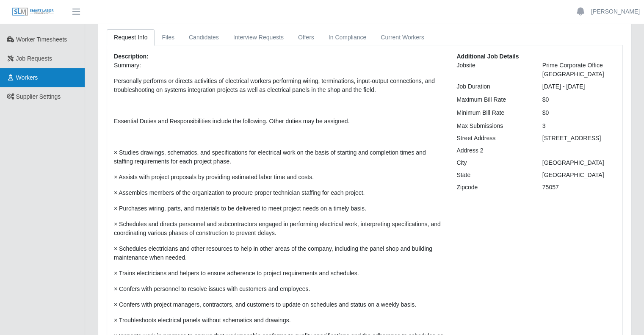 This screenshot has width=644, height=335. I want to click on p: Summary:, so click(279, 65).